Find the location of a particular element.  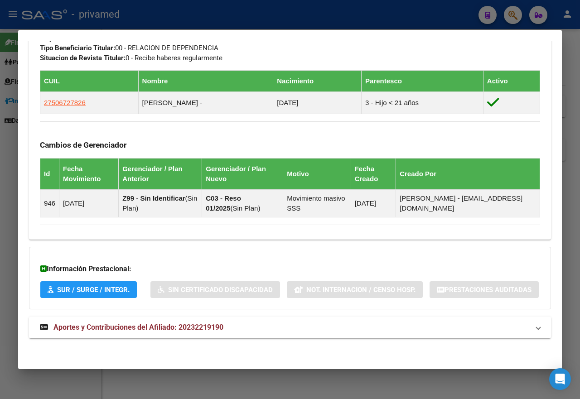

th: CUIL is located at coordinates (89, 81).